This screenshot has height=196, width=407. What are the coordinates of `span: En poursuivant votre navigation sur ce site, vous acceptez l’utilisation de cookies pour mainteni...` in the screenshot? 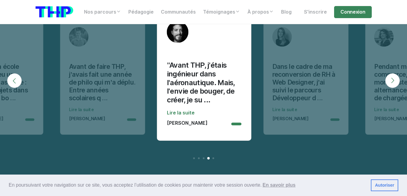 It's located at (187, 185).